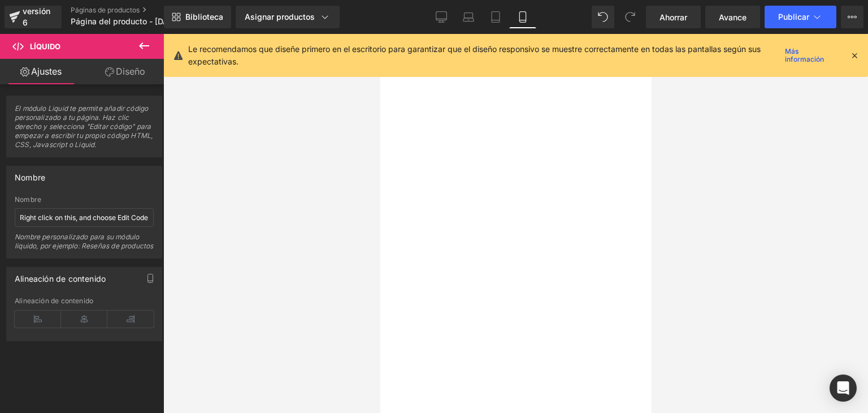  What do you see at coordinates (603, 17) in the screenshot?
I see `button: Deshacer` at bounding box center [603, 17].